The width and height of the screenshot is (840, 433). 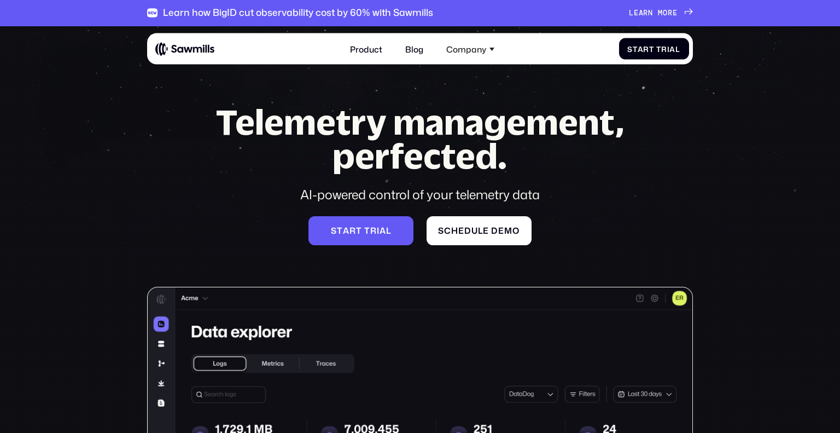 What do you see at coordinates (361, 230) in the screenshot?
I see `a: Starttrial` at bounding box center [361, 230].